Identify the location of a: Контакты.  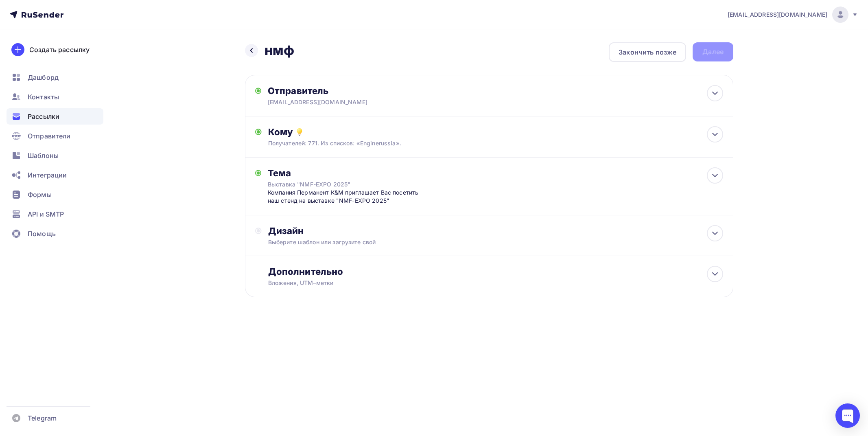
(55, 97).